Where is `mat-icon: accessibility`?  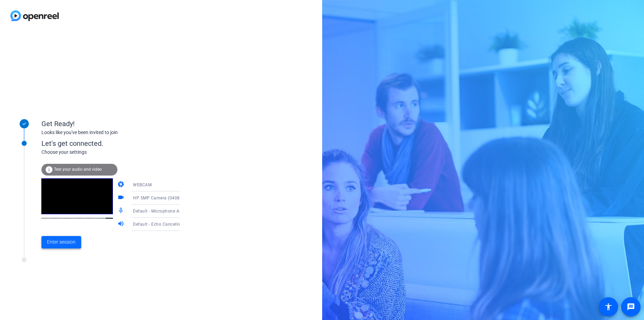 mat-icon: accessibility is located at coordinates (608, 307).